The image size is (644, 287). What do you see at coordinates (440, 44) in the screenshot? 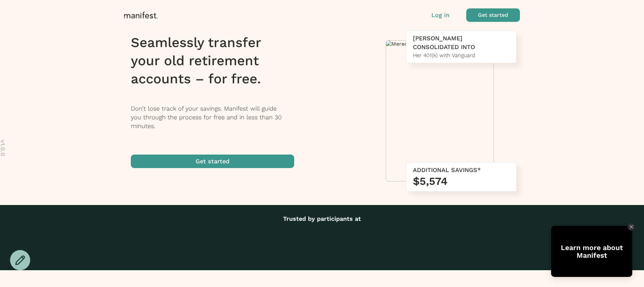
I see `img: Meredith` at bounding box center [440, 44].